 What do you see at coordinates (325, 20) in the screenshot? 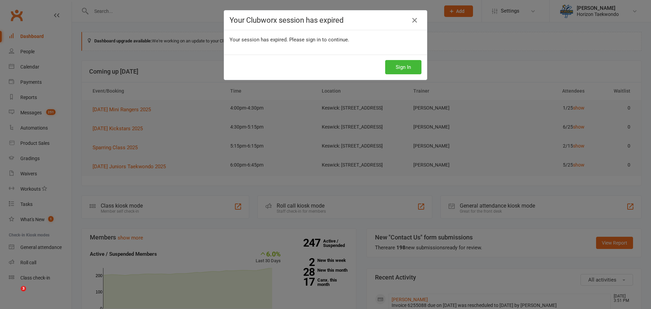
I see `h4: Your Clubworx session has expired` at bounding box center [325, 20].